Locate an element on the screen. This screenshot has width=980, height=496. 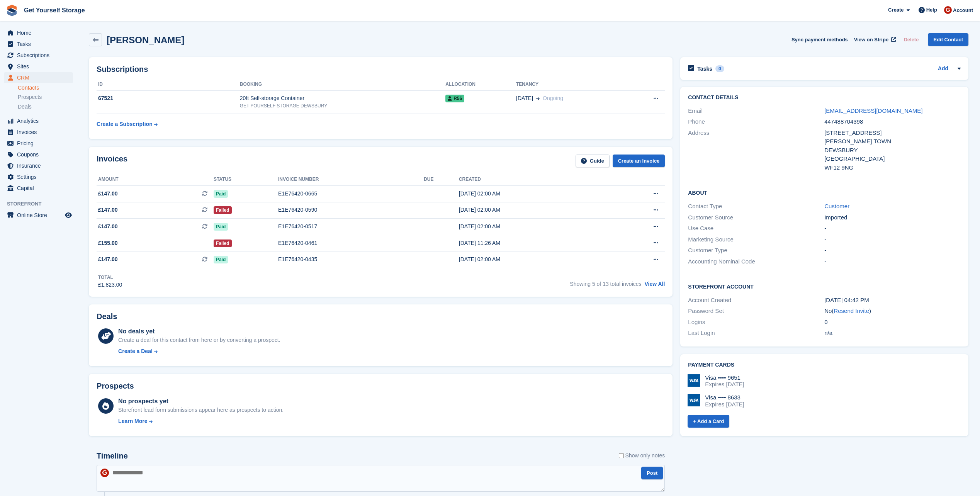
span: Sites is located at coordinates (40, 66).